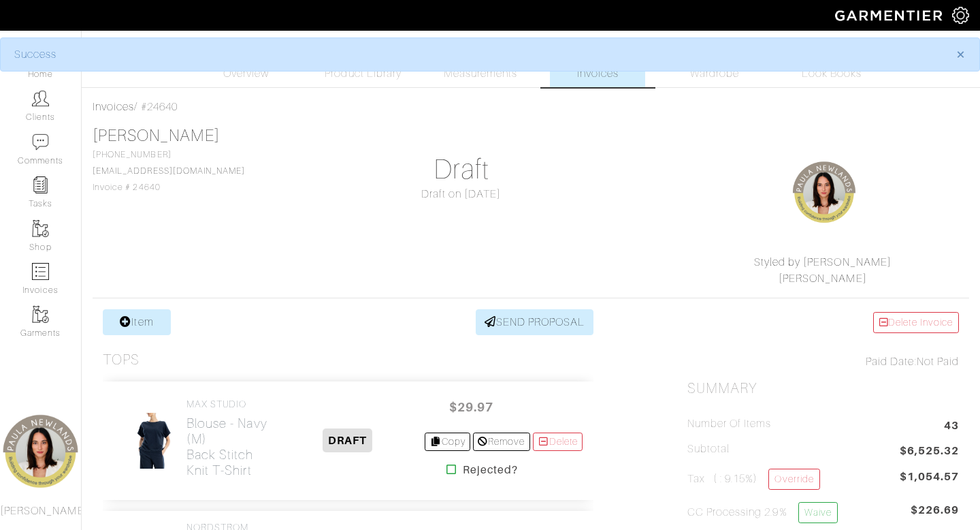  I want to click on a: Remove, so click(501, 441).